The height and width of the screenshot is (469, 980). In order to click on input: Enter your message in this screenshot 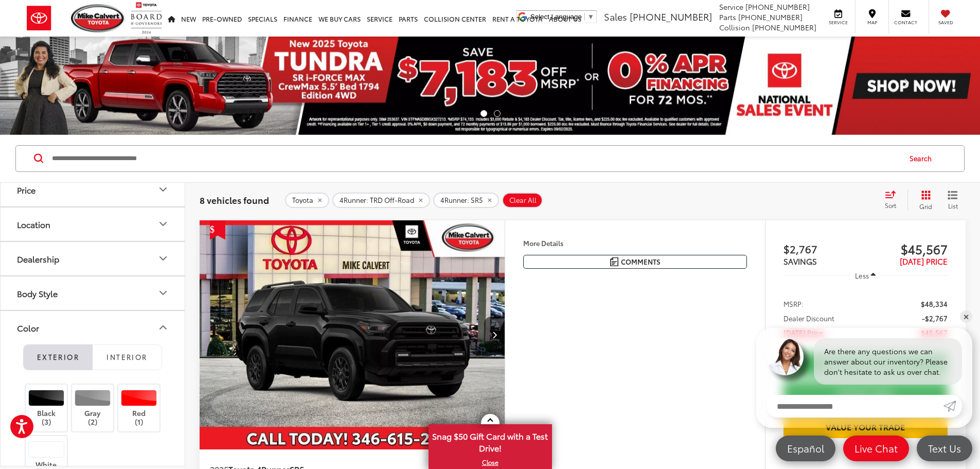, I will do `click(855, 406)`.